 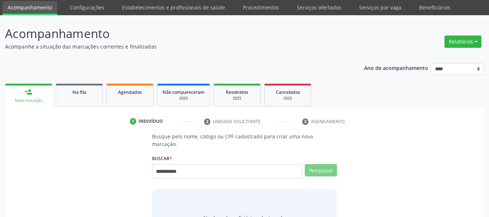 What do you see at coordinates (87, 7) in the screenshot?
I see `a: Configurações` at bounding box center [87, 7].